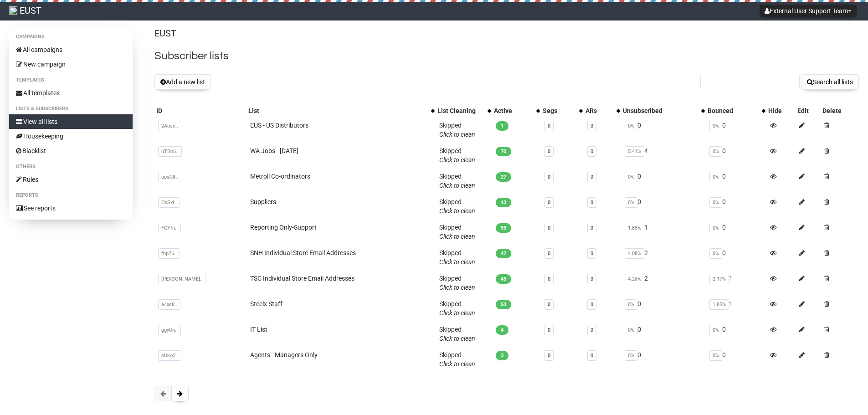 Image resolution: width=868 pixels, height=415 pixels. What do you see at coordinates (70, 195) in the screenshot?
I see `li: Reports` at bounding box center [70, 195].